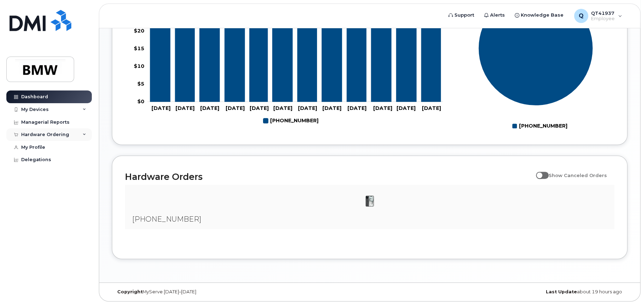 The width and height of the screenshot is (644, 305). What do you see at coordinates (539, 171) in the screenshot?
I see `input: Show Canceled Orders` at bounding box center [539, 171].